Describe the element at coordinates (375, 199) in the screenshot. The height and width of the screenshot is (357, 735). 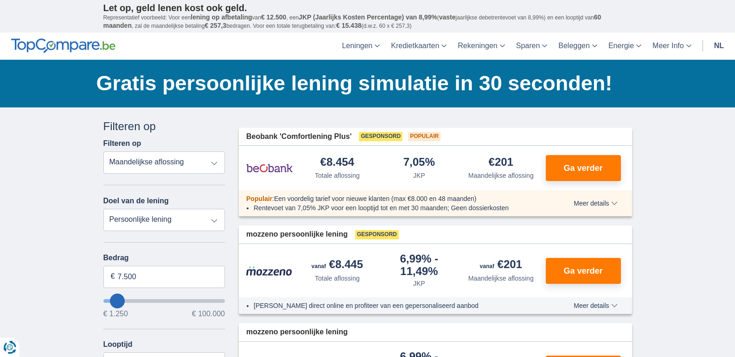
I see `span: Een voordelig tarief voor nieuwe klanten (max €8.000 en 48 maanden)` at that location.